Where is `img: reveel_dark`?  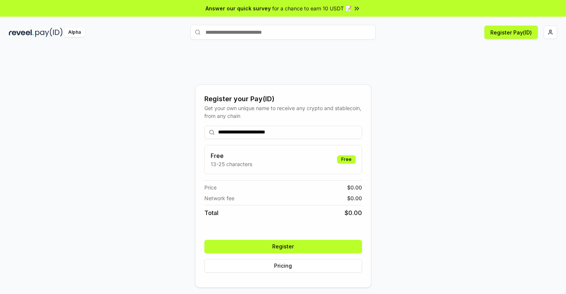 img: reveel_dark is located at coordinates (21, 32).